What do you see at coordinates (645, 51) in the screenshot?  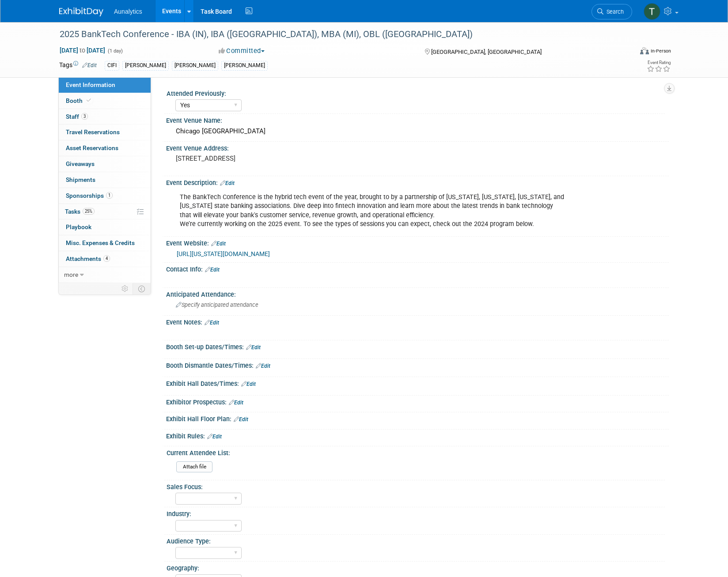 I see `img: Format-Inperson.png` at bounding box center [645, 51].